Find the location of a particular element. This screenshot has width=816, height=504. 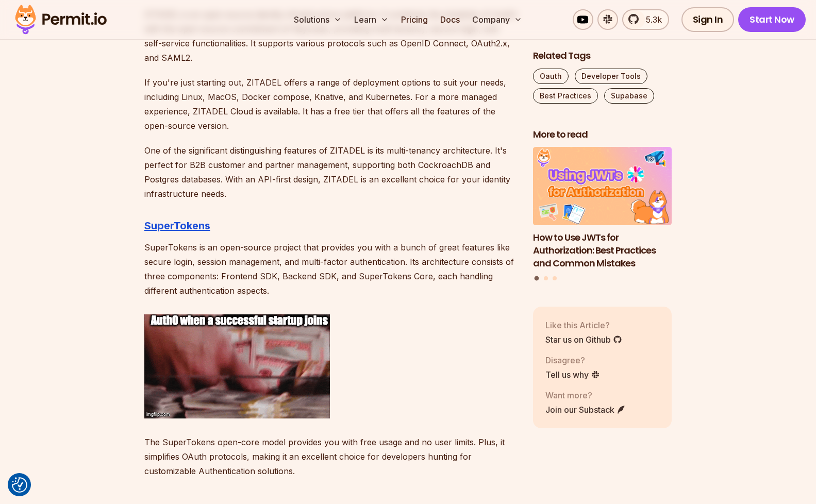

p: One of the significant distinguishing features of ZITADEL is its multi-tenancy architecture. It's... is located at coordinates (330, 172).